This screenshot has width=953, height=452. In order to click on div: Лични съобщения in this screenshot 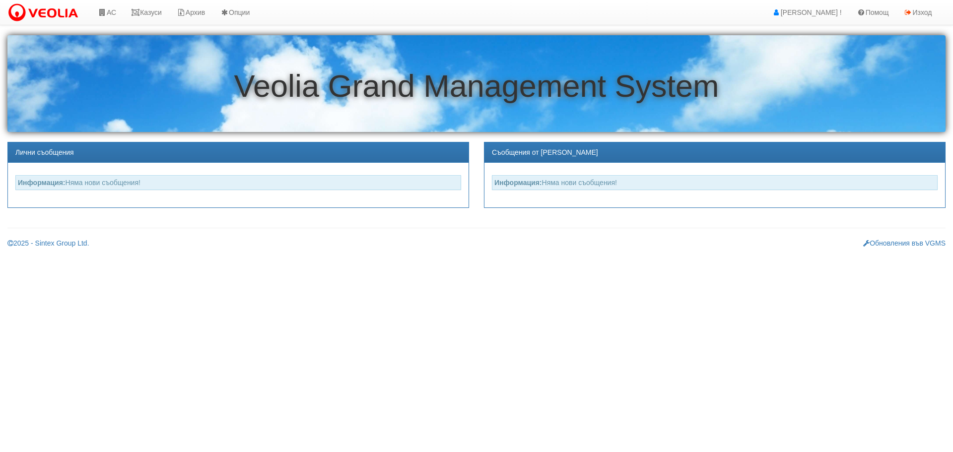, I will do `click(238, 152)`.